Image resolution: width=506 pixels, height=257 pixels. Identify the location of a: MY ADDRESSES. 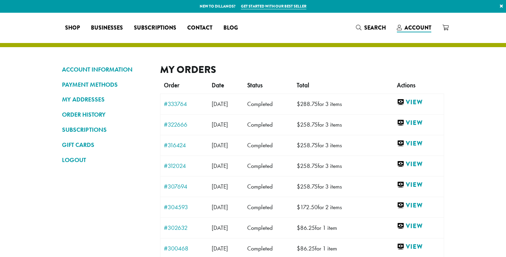
(106, 100).